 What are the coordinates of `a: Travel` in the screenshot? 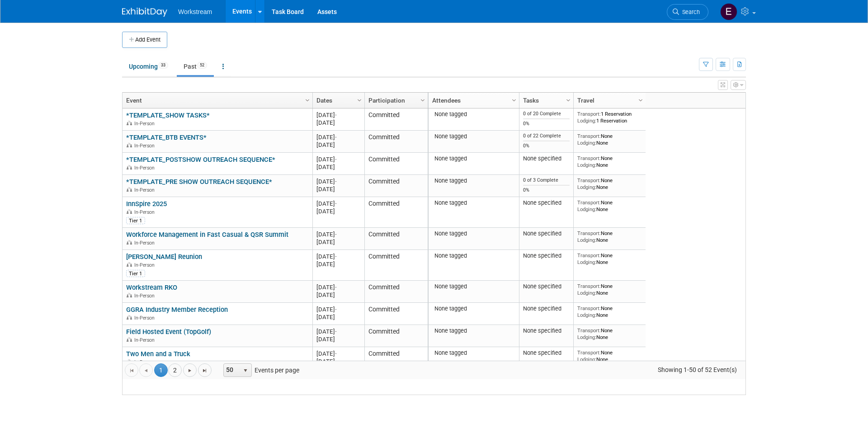 It's located at (608, 100).